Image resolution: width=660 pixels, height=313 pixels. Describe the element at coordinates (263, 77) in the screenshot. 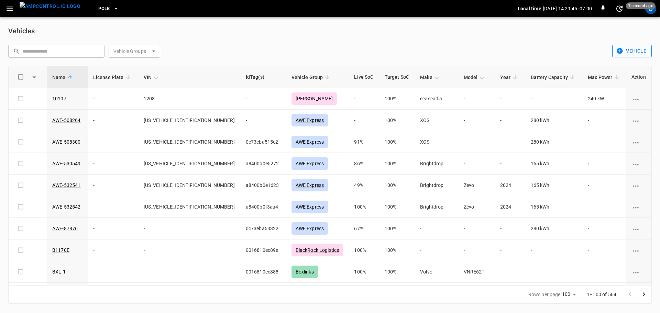

I see `th: IdTag(s)` at that location.